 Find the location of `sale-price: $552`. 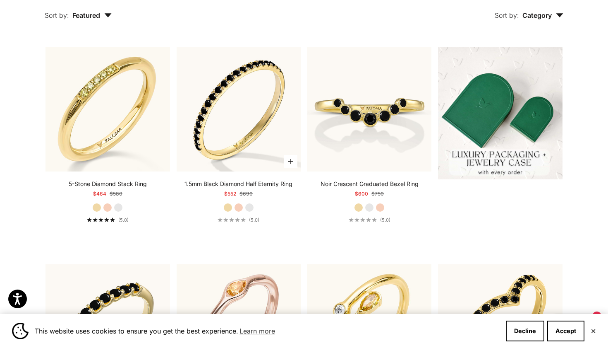

sale-price: $552 is located at coordinates (230, 194).